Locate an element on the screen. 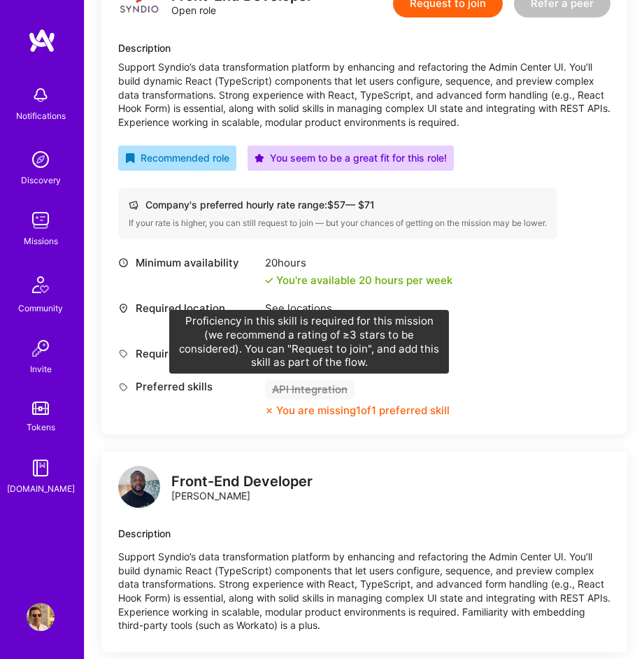 Image resolution: width=644 pixels, height=659 pixels. div: Preferred skills is located at coordinates (188, 387).